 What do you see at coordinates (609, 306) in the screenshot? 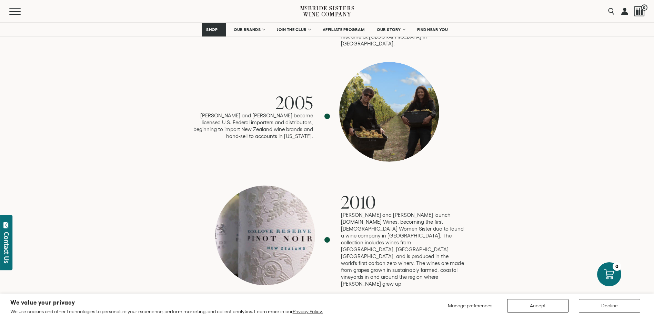
I see `button: Decline` at bounding box center [609, 306].